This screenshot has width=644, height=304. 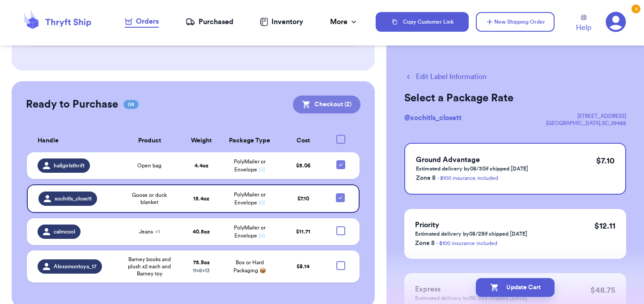 What do you see at coordinates (515, 99) in the screenshot?
I see `h2: Select a Package Rate` at bounding box center [515, 99].